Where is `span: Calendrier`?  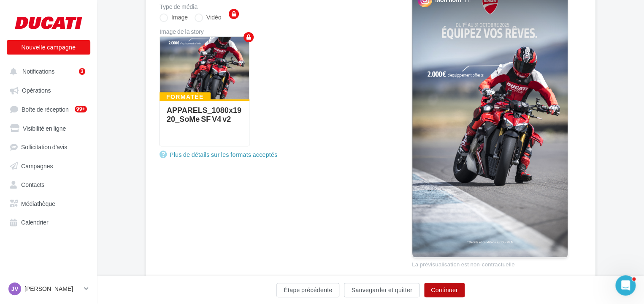
span: Calendrier is located at coordinates (35, 222).